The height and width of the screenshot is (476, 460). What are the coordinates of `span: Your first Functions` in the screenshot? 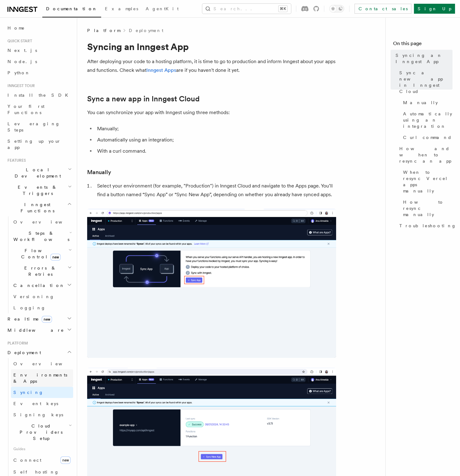 It's located at (26, 109).